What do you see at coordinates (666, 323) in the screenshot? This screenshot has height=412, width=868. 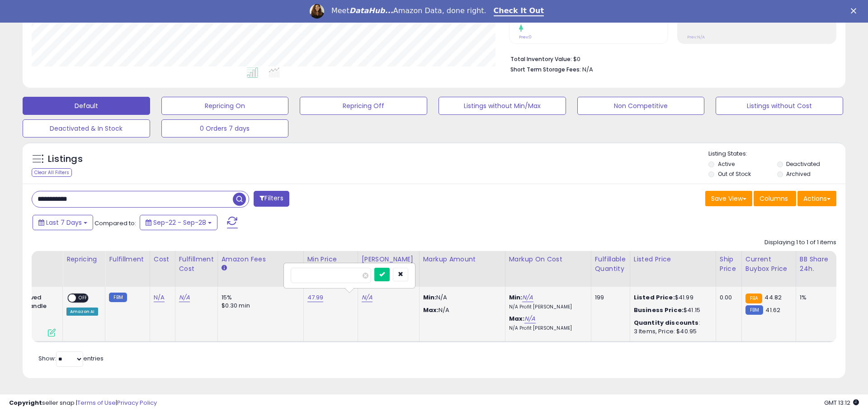 I see `b: Quantity discounts` at bounding box center [666, 323].